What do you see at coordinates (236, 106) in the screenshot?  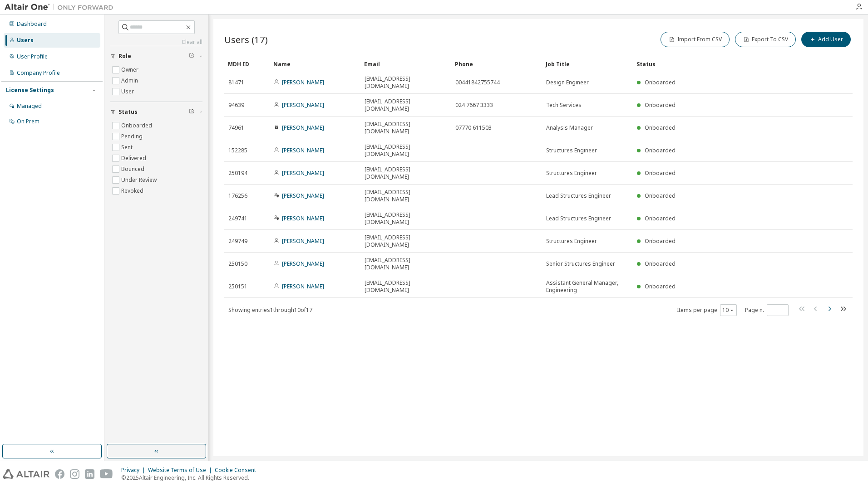 I see `span: 94639` at bounding box center [236, 106].